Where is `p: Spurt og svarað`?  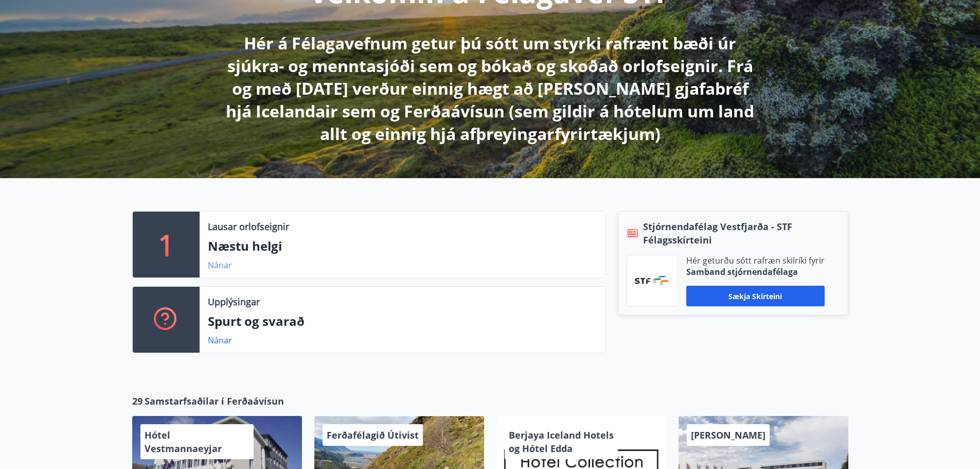 p: Spurt og svarað is located at coordinates (402, 321).